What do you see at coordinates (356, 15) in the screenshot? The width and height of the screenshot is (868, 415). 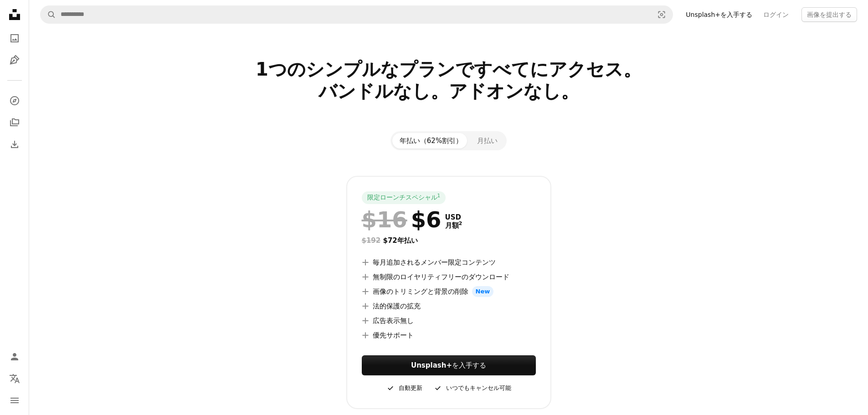 I see `form: サイト内でビジュアルを探す` at bounding box center [356, 15].